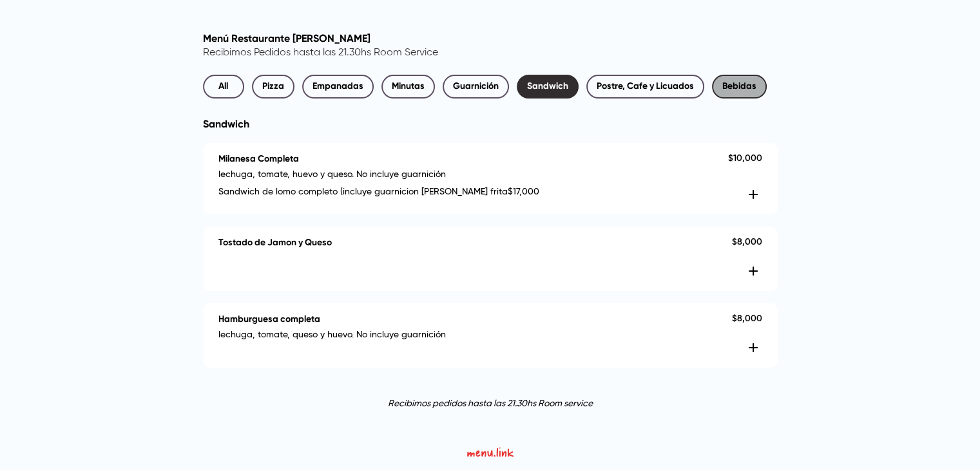 Image resolution: width=980 pixels, height=470 pixels. Describe the element at coordinates (476, 86) in the screenshot. I see `button: Guarnición` at that location.